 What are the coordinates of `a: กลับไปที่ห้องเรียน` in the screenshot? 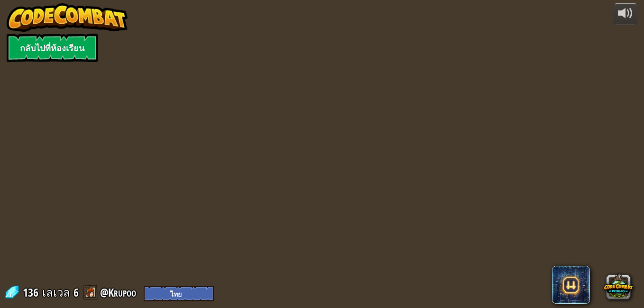 It's located at (52, 48).